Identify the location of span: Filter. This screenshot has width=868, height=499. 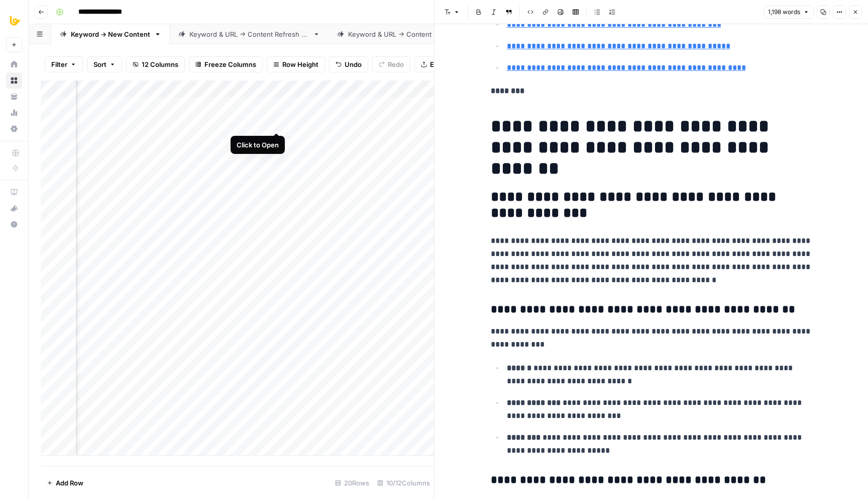
(59, 65).